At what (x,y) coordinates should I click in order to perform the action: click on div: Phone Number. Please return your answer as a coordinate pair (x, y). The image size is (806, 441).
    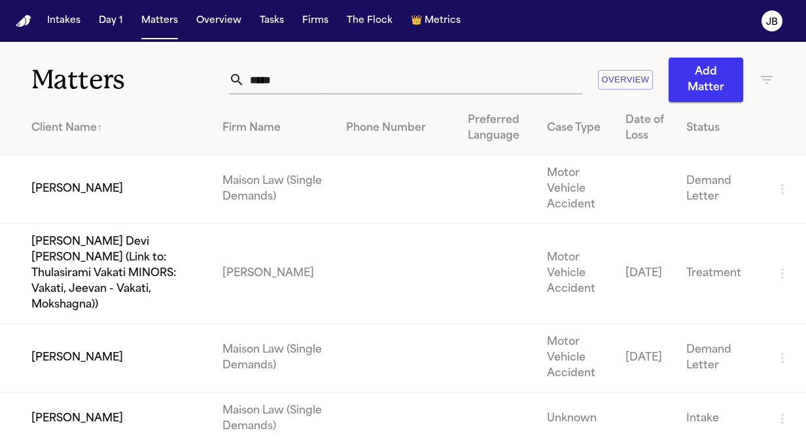
    Looking at the image, I should click on (397, 128).